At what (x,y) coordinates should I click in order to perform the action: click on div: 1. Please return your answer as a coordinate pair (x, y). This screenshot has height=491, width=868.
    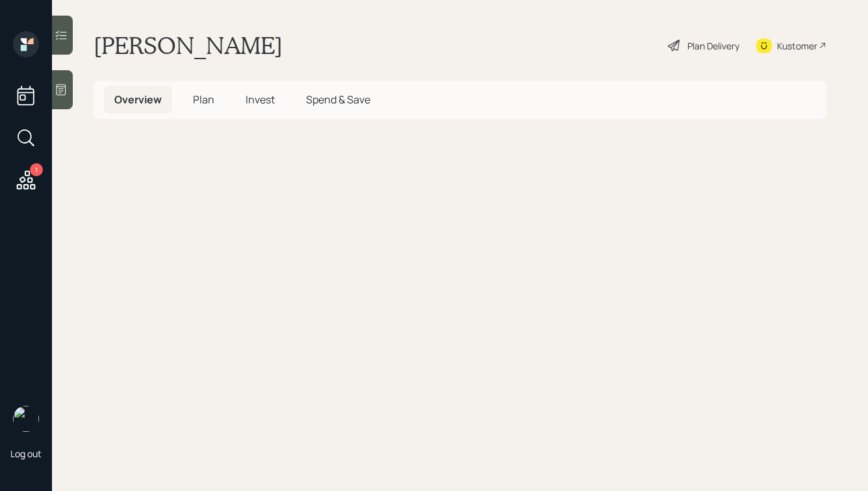
    Looking at the image, I should click on (36, 170).